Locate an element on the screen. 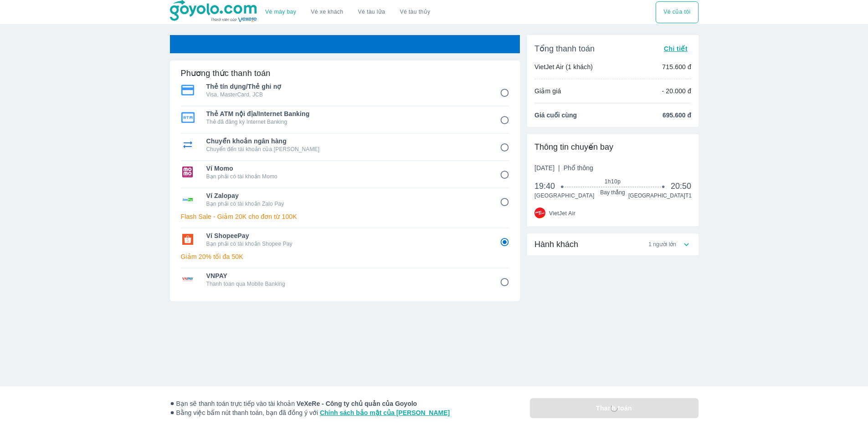 The image size is (868, 430). img: VNPAY is located at coordinates (188, 279).